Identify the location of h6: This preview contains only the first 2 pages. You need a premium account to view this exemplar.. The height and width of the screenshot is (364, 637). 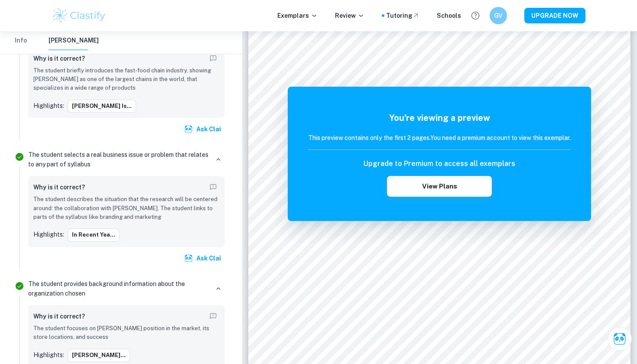
(440, 138).